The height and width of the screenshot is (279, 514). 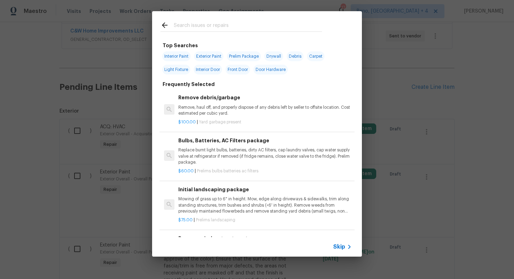 What do you see at coordinates (265, 205) in the screenshot?
I see `p: Mowing of grass up to 6" in height. Mow, edge along driveways & sidewalks, trim along standing st...` at bounding box center [265, 205].